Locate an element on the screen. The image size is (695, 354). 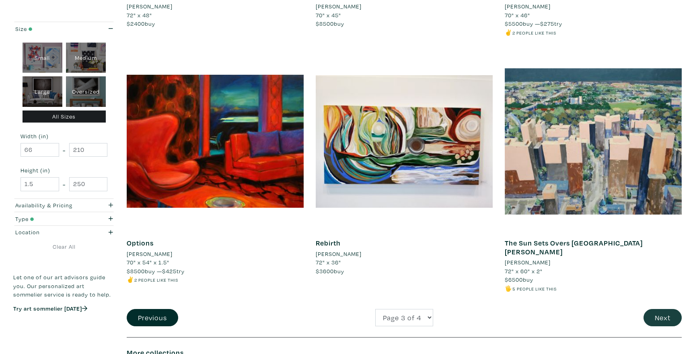
span: 70" x 54" x 1.5" is located at coordinates (148, 262).